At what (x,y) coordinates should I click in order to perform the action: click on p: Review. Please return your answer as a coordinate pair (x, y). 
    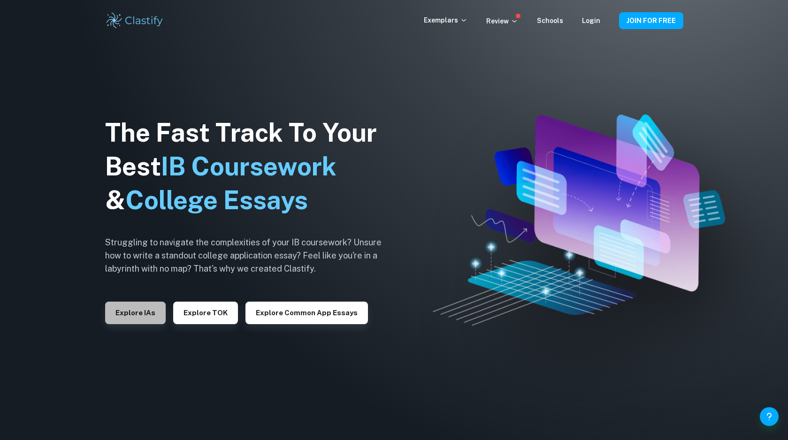
    Looking at the image, I should click on (502, 21).